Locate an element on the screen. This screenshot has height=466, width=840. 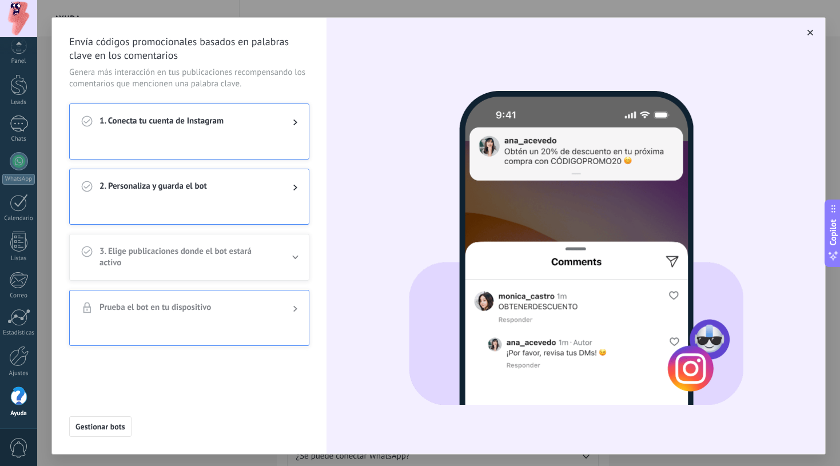
span: Envía códigos promocionales basados en palabras clave en los comentarios is located at coordinates (189, 49).